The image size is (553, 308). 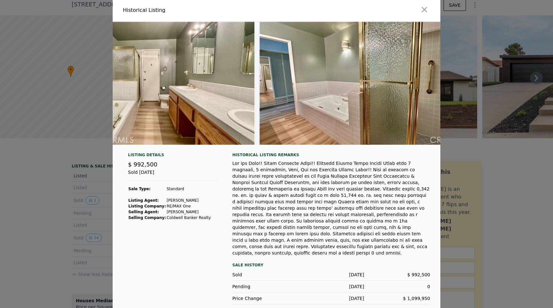 I want to click on div: 0, so click(x=397, y=286).